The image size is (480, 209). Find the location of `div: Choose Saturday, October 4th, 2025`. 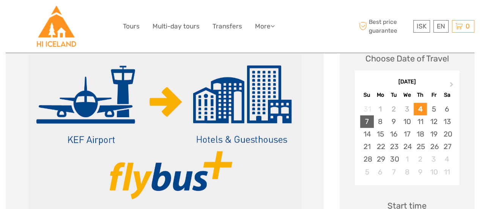

div: Choose Saturday, October 4th, 2025 is located at coordinates (447, 159).